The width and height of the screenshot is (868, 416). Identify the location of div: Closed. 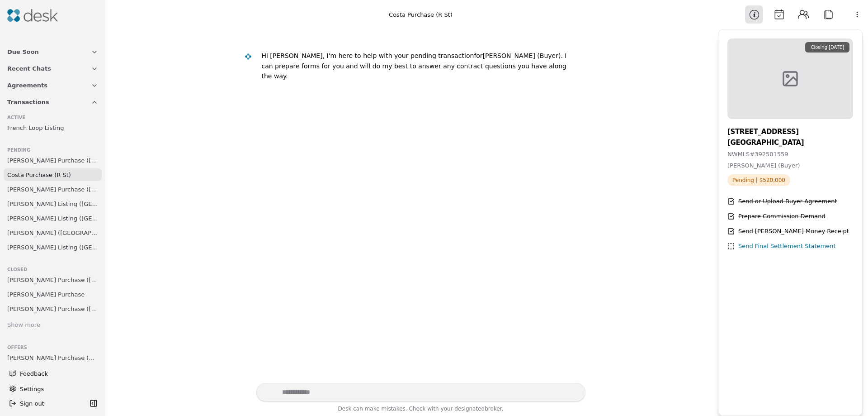
(53, 270).